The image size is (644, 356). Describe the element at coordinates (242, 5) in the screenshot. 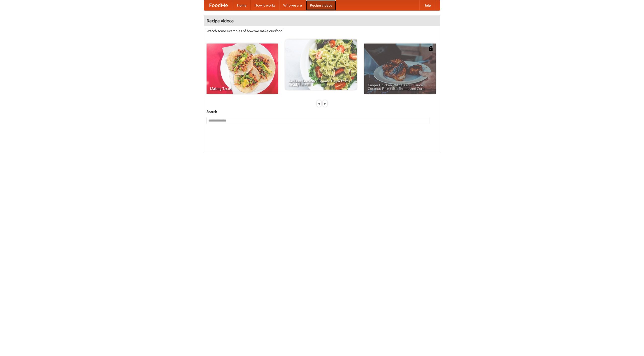

I see `a: Home` at that location.